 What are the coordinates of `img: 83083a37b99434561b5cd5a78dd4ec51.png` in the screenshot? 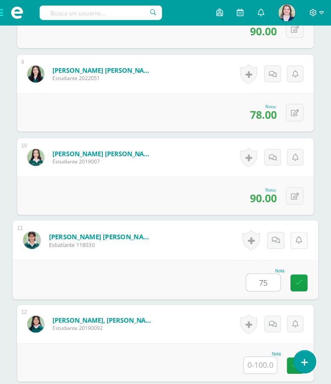 It's located at (32, 240).